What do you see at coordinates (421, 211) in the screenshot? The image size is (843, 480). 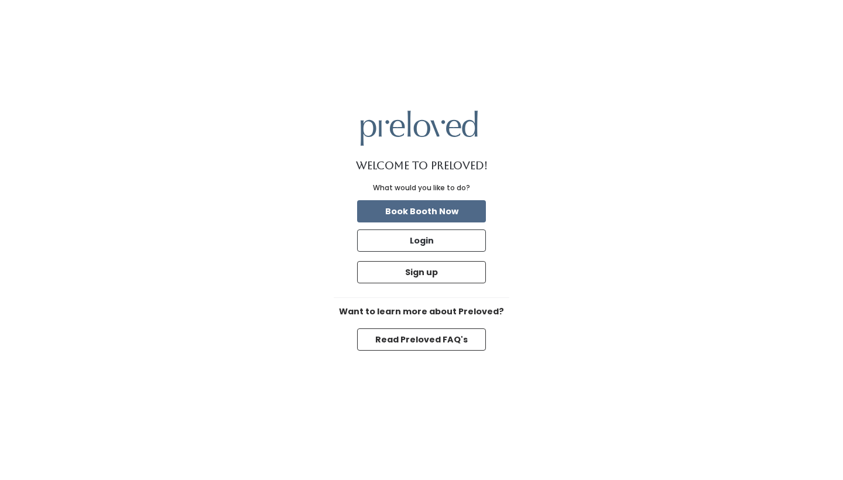 I see `button: Book Booth Now` at bounding box center [421, 211].